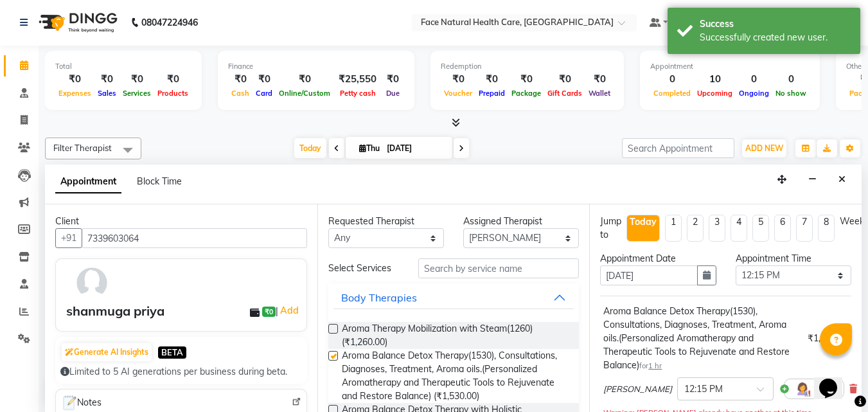  What do you see at coordinates (526, 66) in the screenshot?
I see `div: Redemption` at bounding box center [526, 66].